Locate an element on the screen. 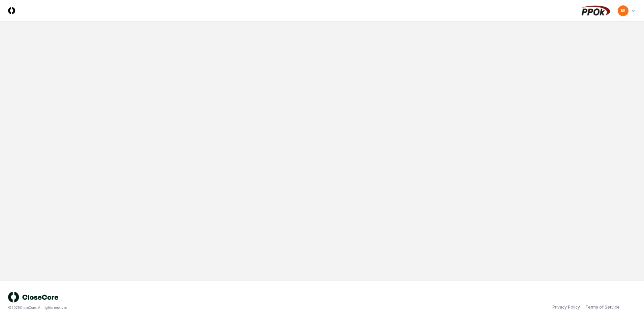 Image resolution: width=644 pixels, height=321 pixels. img: PPOk logo is located at coordinates (596, 11).